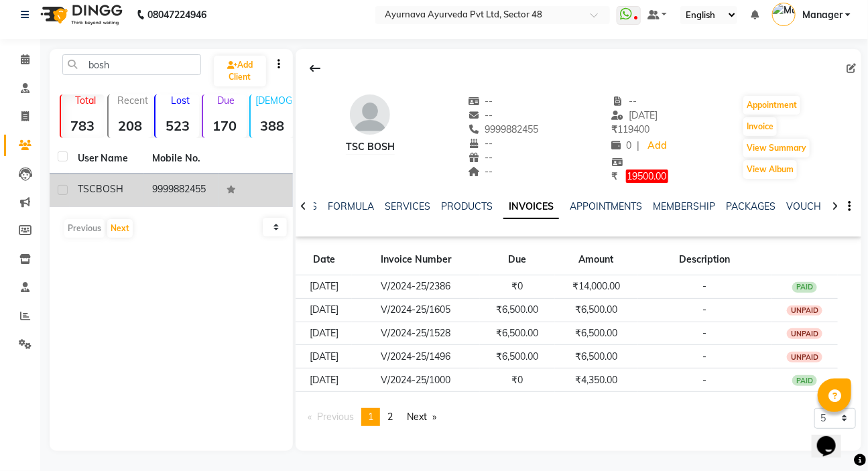  What do you see at coordinates (120, 228) in the screenshot?
I see `button: Next` at bounding box center [120, 228].